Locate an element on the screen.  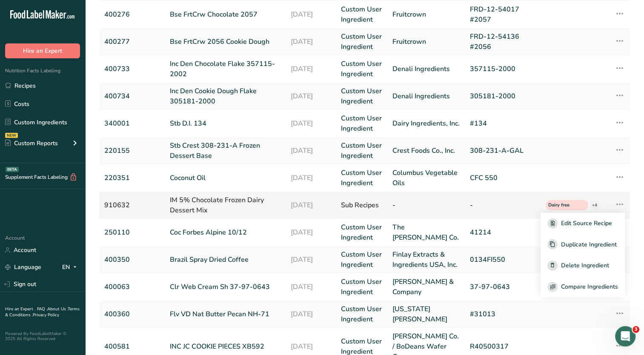
a: 220155 is located at coordinates (132, 151).